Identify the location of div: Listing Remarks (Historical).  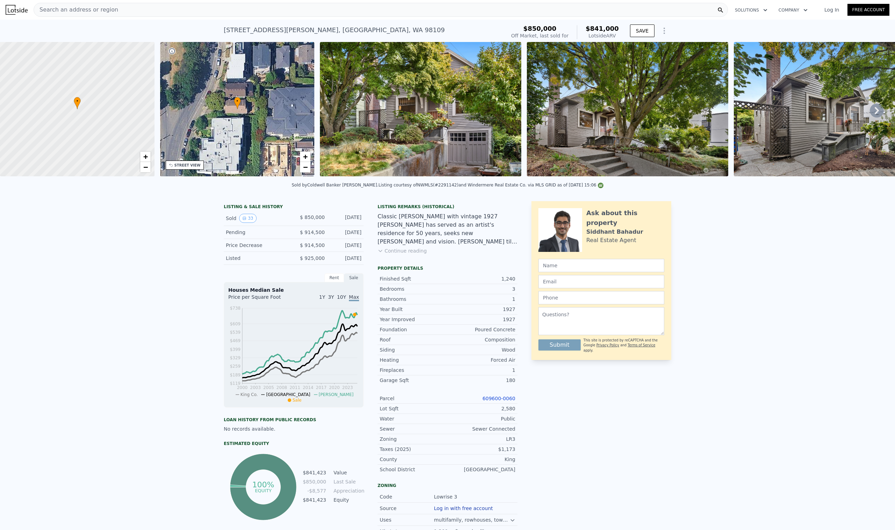
(448, 207).